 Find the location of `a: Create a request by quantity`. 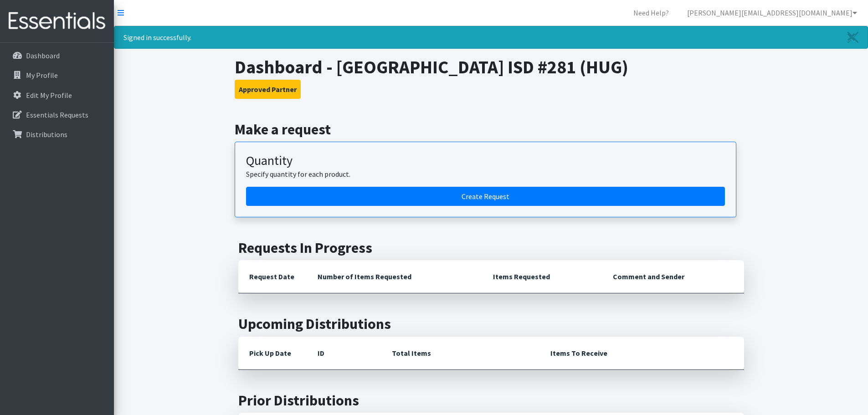

a: Create a request by quantity is located at coordinates (485, 196).